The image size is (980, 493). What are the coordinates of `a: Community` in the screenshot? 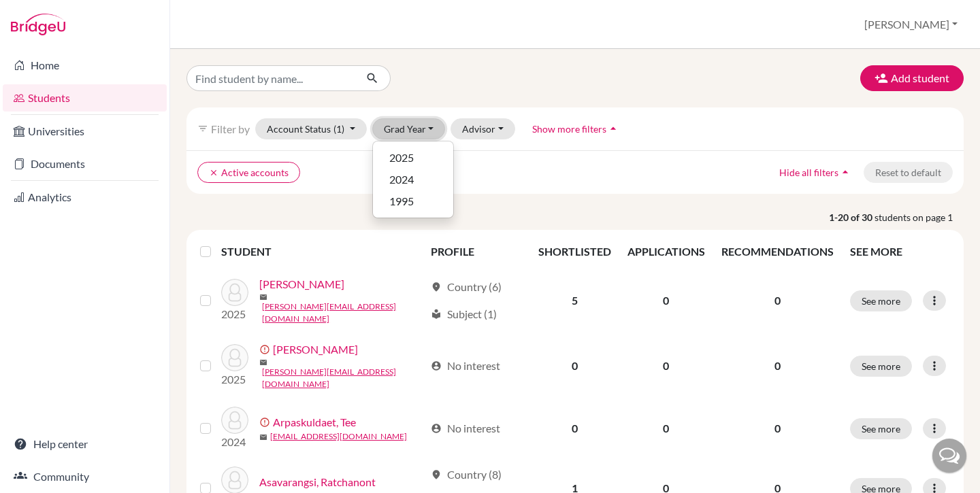 It's located at (84, 477).